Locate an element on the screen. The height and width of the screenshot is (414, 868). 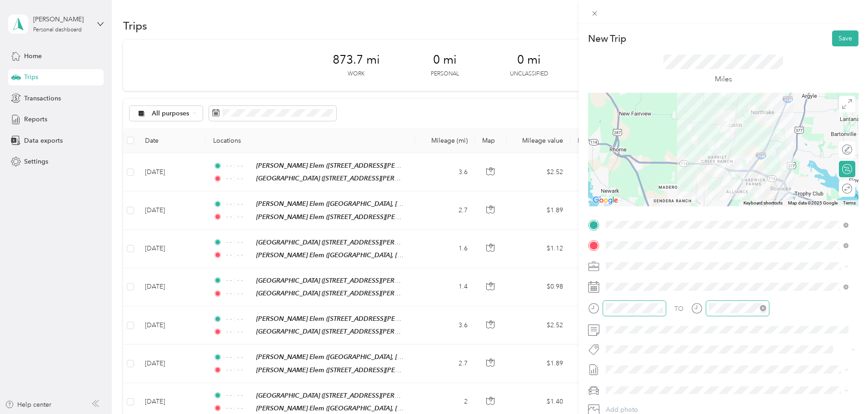
p: Miles is located at coordinates (723, 79).